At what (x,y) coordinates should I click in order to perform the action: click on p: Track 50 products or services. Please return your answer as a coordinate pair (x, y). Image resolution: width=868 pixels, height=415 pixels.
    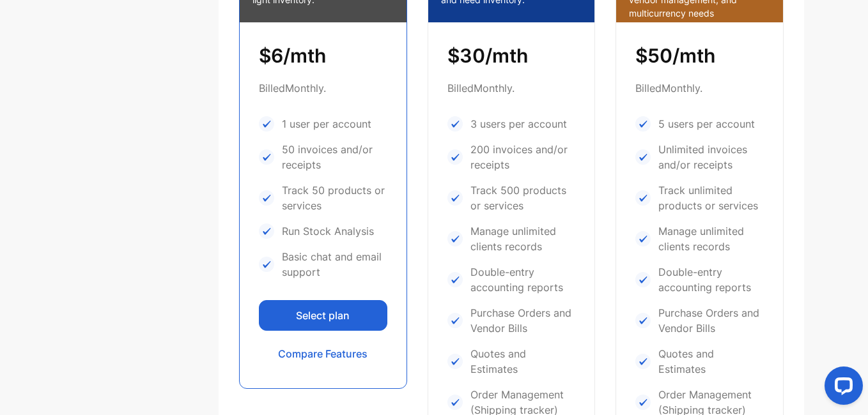
    Looking at the image, I should click on (334, 198).